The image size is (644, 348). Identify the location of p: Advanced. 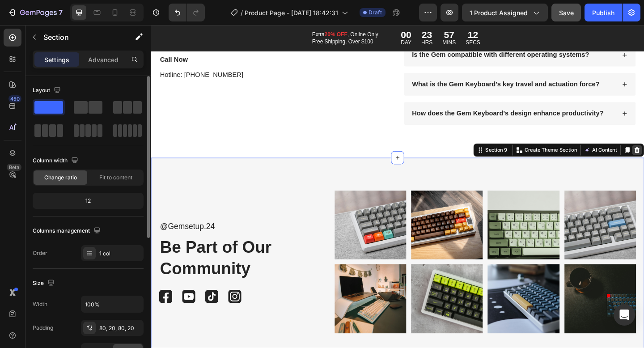
(103, 59).